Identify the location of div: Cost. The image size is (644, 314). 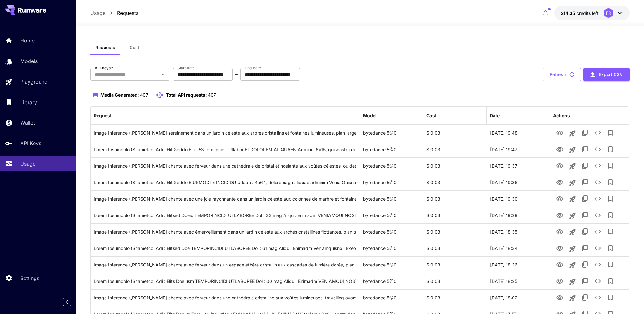
(431, 115).